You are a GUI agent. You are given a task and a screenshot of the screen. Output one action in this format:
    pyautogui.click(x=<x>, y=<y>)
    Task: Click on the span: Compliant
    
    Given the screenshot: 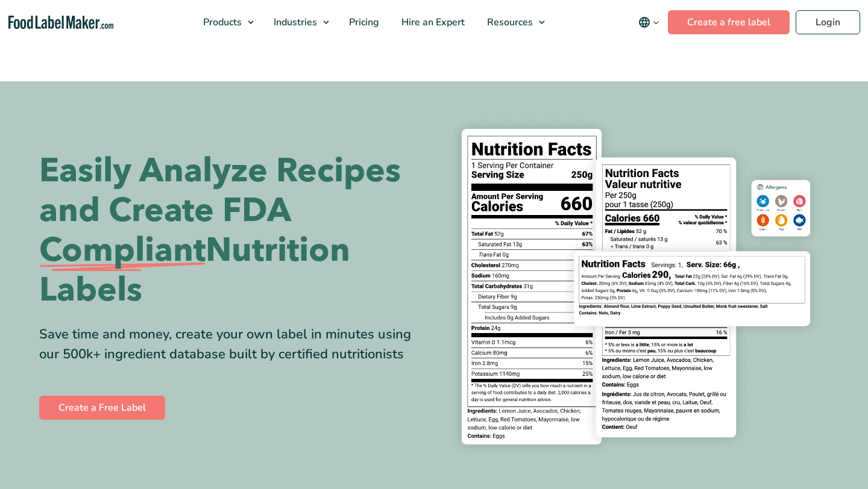 What is the action you would take?
    pyautogui.click(x=122, y=251)
    